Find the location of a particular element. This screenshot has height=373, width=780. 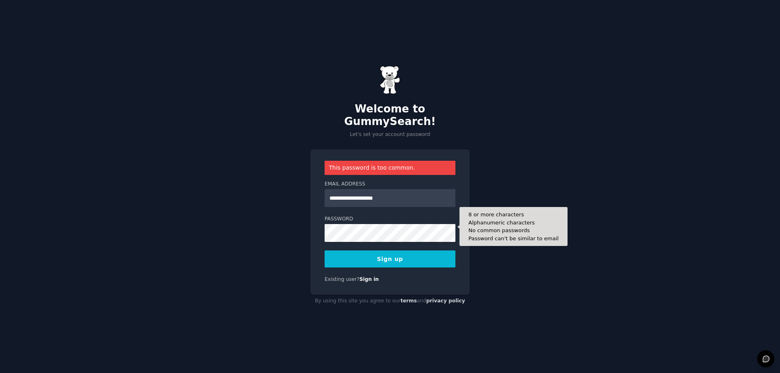

label: Email Address is located at coordinates (390, 184).